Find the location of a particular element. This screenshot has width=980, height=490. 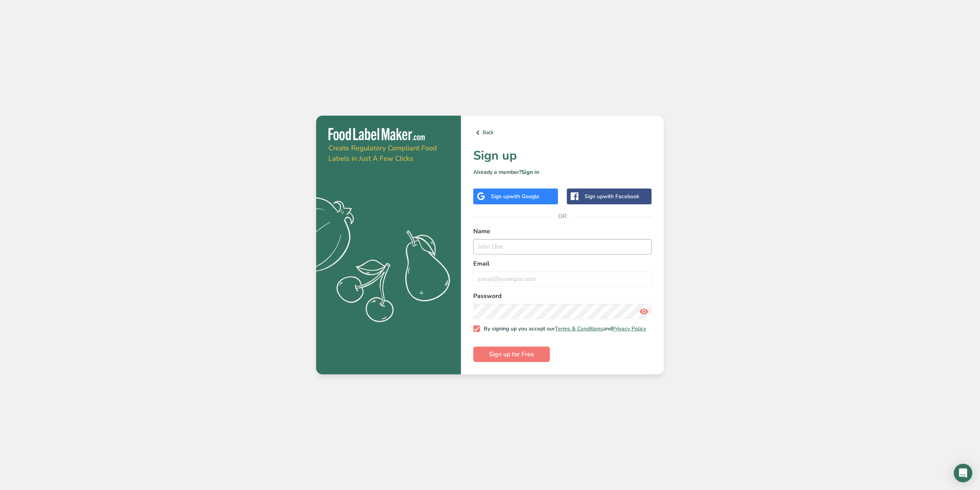

span: with Google is located at coordinates (524, 196).